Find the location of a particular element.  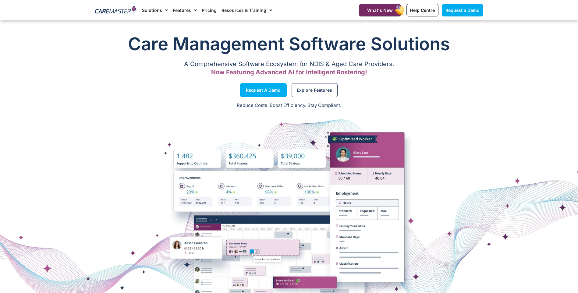

span: Explore Features is located at coordinates (314, 90).